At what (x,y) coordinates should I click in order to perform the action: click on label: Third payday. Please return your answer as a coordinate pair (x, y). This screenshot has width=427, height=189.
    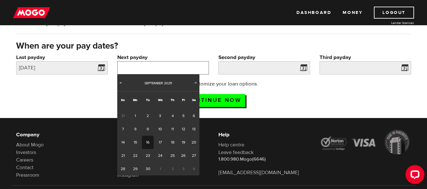
    Looking at the image, I should click on (365, 57).